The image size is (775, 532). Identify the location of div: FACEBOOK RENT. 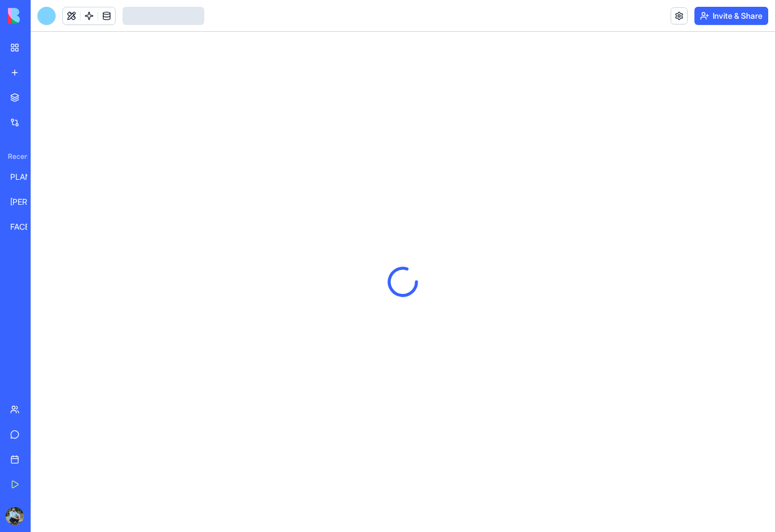
(26, 227).